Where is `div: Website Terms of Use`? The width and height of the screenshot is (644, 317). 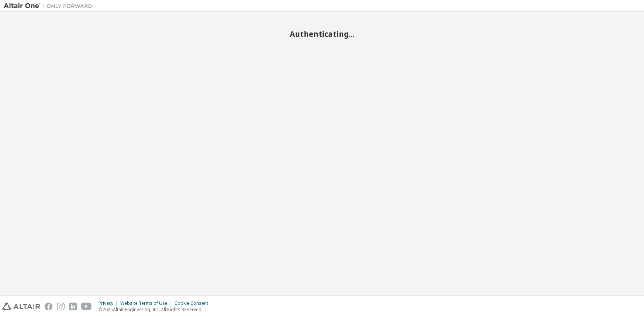
div: Website Terms of Use is located at coordinates (147, 303).